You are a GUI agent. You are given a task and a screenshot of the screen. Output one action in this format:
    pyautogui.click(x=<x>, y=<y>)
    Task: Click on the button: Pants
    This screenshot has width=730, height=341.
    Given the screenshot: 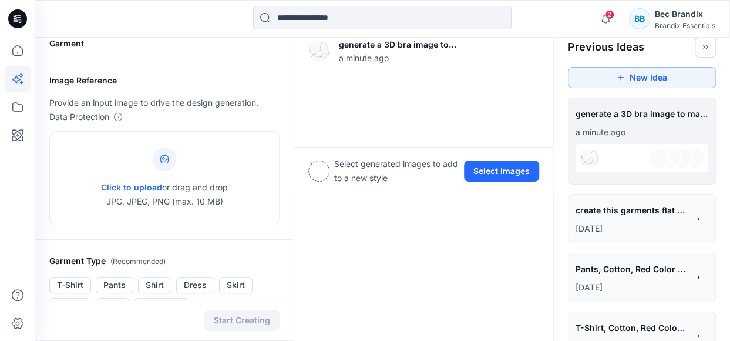 What is the action you would take?
    pyautogui.click(x=115, y=285)
    